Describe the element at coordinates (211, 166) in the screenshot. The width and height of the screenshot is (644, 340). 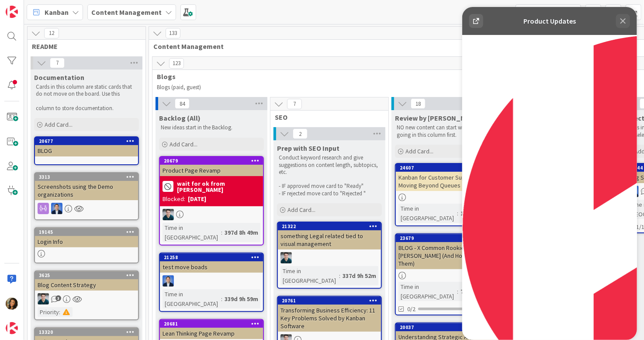
I see `div: 20679Product Page Revamp` at that location.